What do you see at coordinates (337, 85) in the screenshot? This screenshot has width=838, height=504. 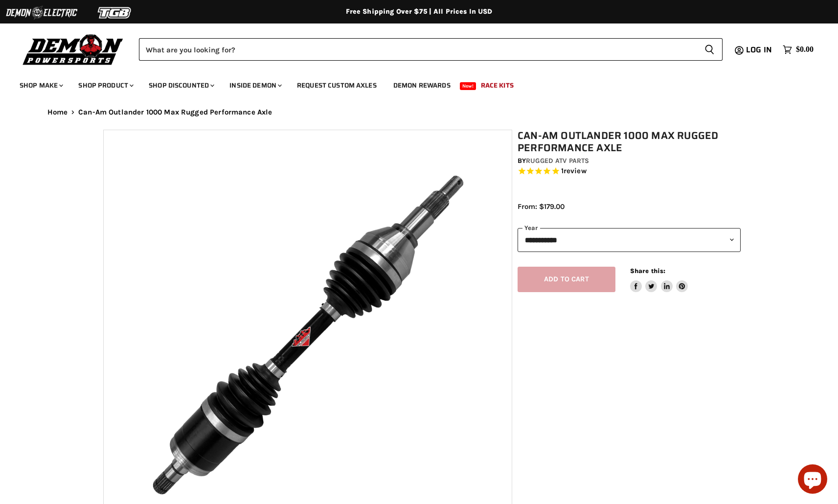 I see `a: Request Custom Axles` at bounding box center [337, 85].